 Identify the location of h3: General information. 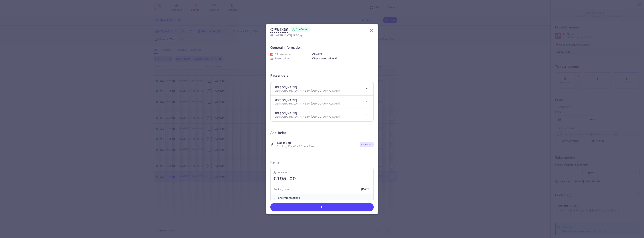
(322, 47).